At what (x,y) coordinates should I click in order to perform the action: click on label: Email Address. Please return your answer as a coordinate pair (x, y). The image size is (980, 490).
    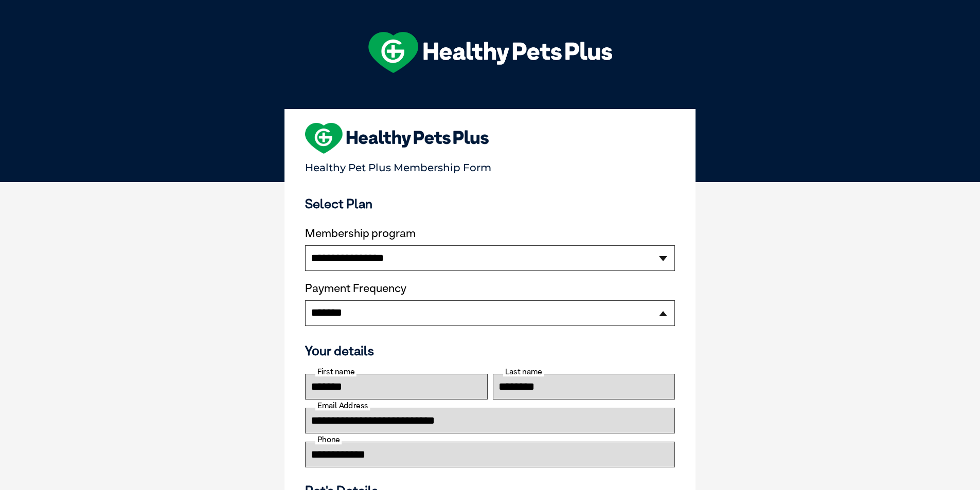
    Looking at the image, I should click on (342, 406).